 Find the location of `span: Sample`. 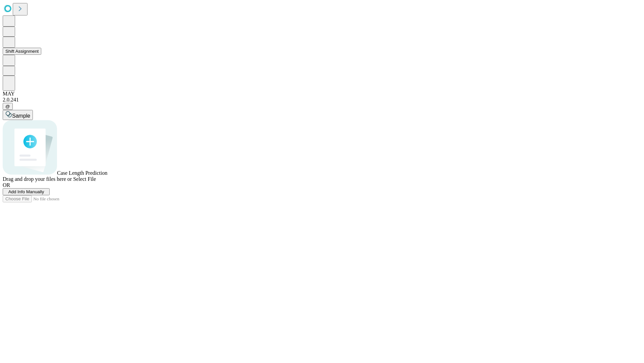

span: Sample is located at coordinates (21, 115).